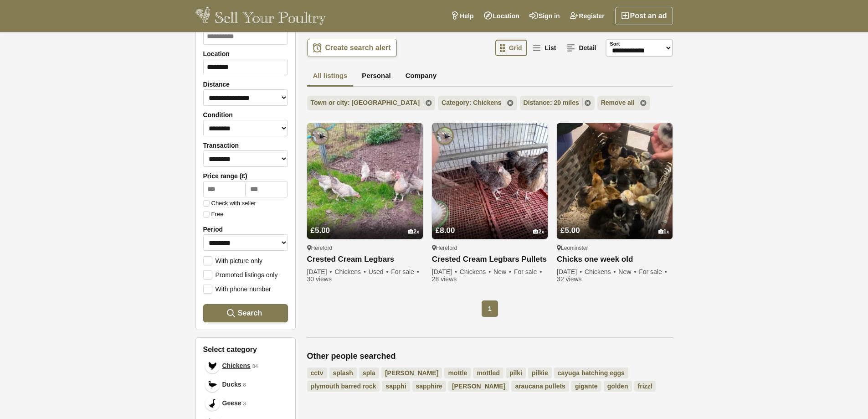 The width and height of the screenshot is (868, 419). I want to click on a: spla, so click(369, 373).